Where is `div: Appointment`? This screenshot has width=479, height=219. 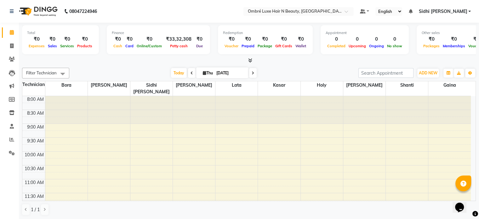
div: Appointment is located at coordinates (365, 33).